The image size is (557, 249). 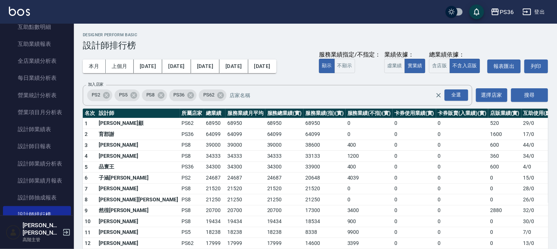 What do you see at coordinates (324, 113) in the screenshot?
I see `th: 服務業績(指)(實)` at bounding box center [324, 113].